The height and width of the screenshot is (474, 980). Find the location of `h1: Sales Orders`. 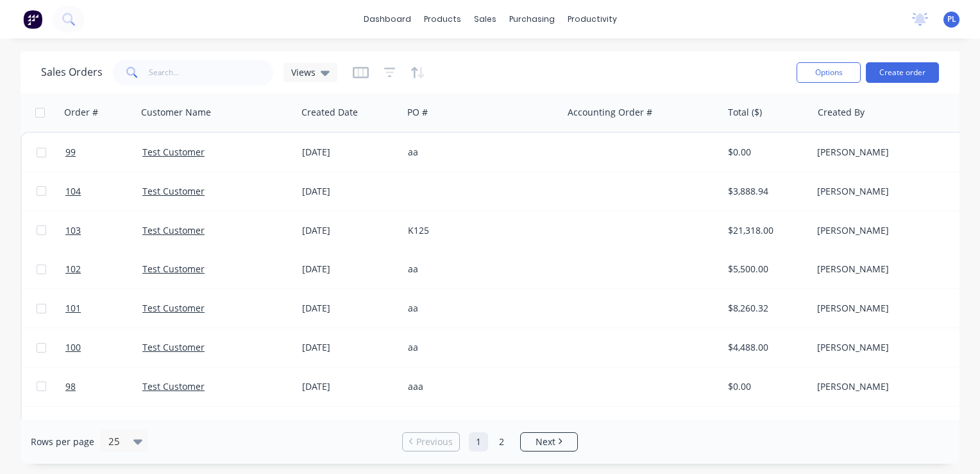

h1: Sales Orders is located at coordinates (72, 72).